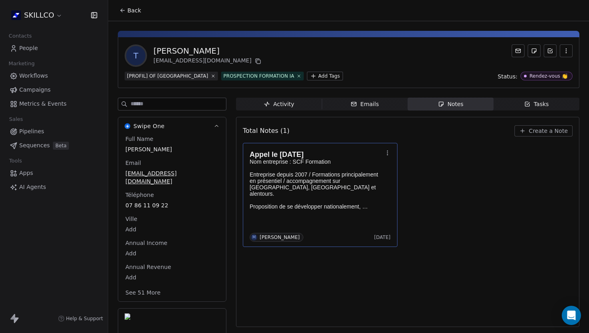  I want to click on span: Sequences, so click(34, 145).